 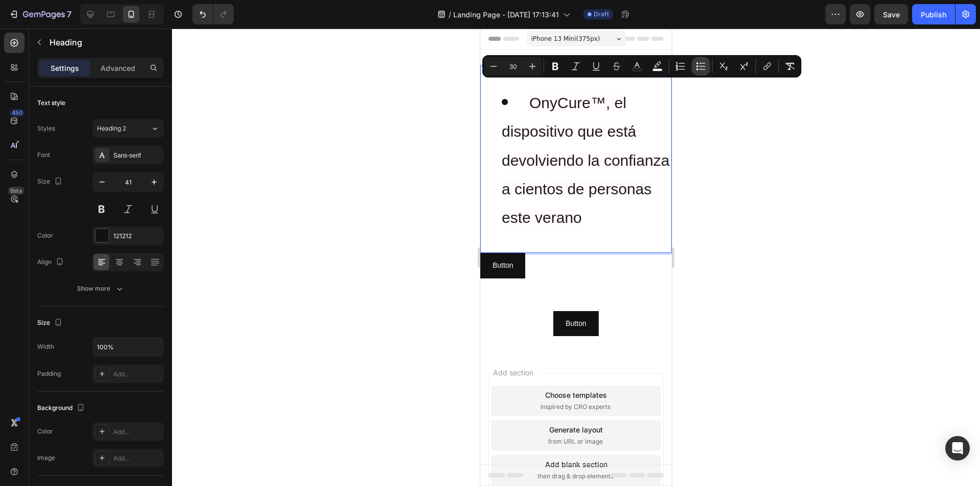 What do you see at coordinates (213, 14) in the screenshot?
I see `div: Undo/Redo` at bounding box center [213, 14].